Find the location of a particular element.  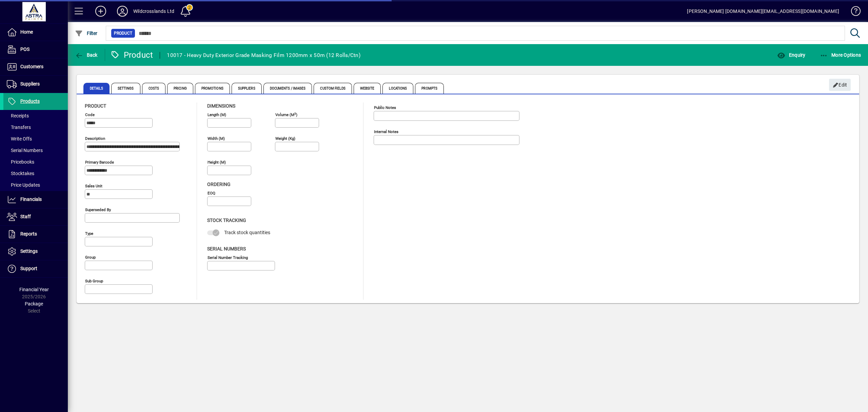

mat-label: Primary barcode is located at coordinates (99, 162).